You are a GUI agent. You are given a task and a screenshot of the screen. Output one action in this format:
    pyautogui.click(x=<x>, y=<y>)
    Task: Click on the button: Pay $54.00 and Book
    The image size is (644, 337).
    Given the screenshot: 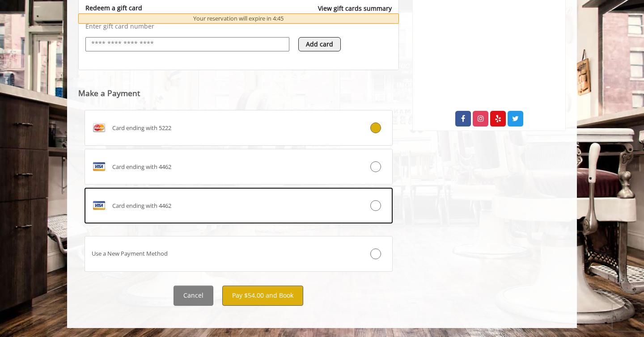 What is the action you would take?
    pyautogui.click(x=263, y=295)
    